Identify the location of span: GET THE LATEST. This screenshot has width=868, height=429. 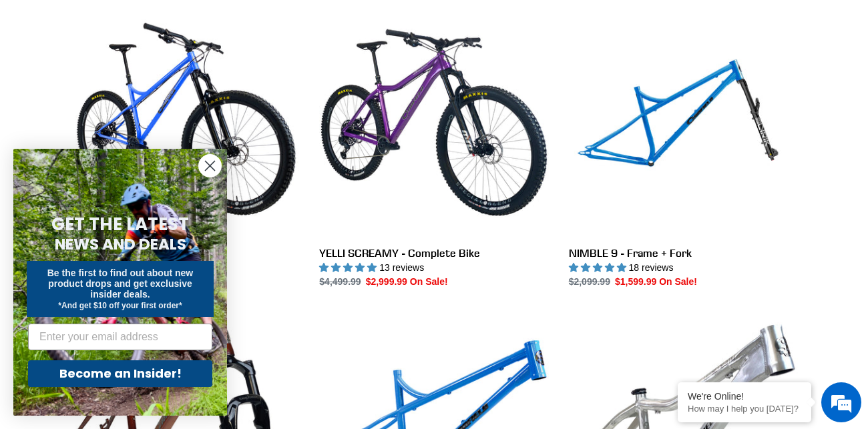
(120, 224).